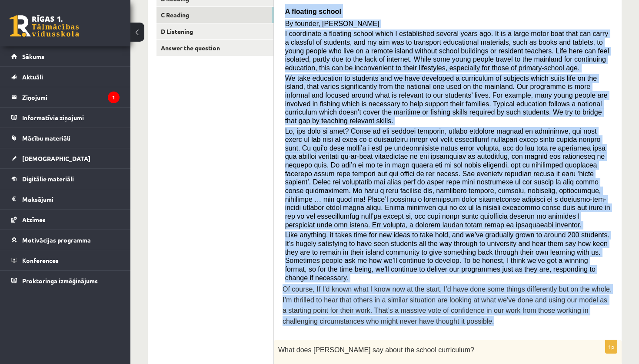 This screenshot has width=639, height=364. What do you see at coordinates (71, 118) in the screenshot?
I see `legend: Informatīvie ziņojumi` at bounding box center [71, 118].